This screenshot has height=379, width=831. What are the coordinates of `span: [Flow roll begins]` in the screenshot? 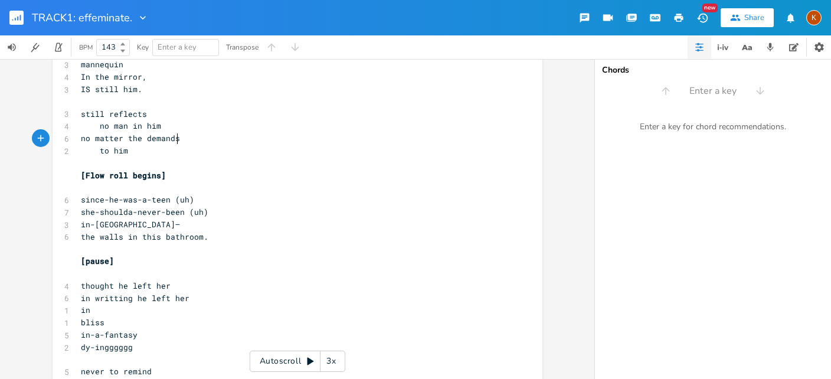 It's located at (123, 175).